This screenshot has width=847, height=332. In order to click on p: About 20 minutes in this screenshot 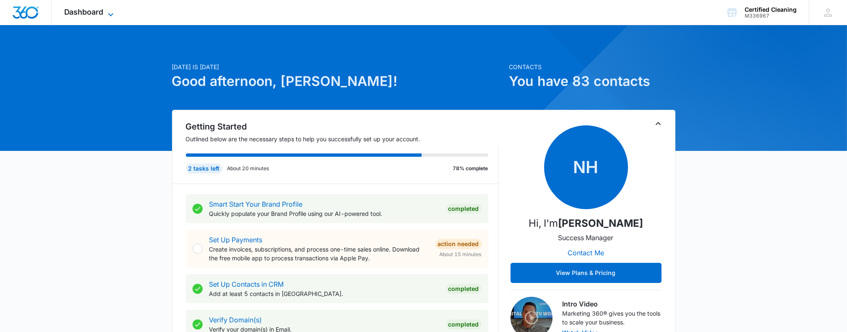, I will do `click(248, 169)`.